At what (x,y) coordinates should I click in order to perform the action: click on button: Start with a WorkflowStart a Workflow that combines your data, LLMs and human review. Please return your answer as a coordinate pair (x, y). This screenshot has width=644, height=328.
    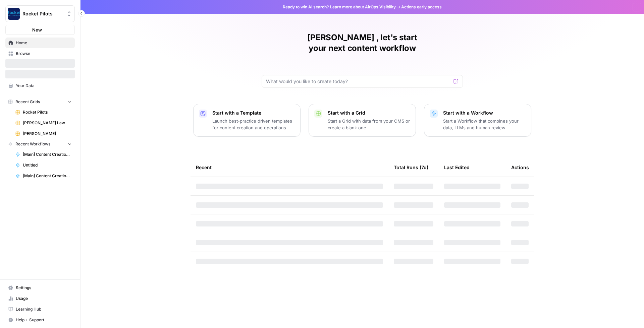
    Looking at the image, I should click on (478, 120).